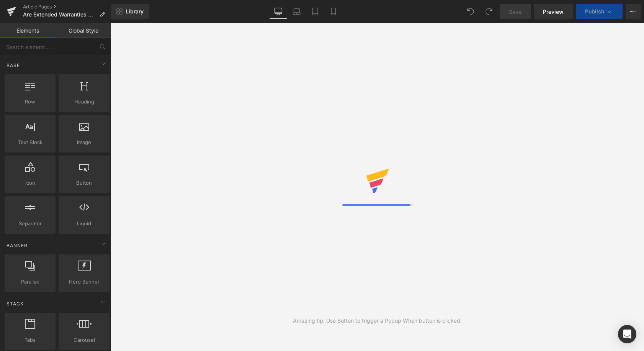  What do you see at coordinates (489, 11) in the screenshot?
I see `button: Redo` at bounding box center [489, 11].